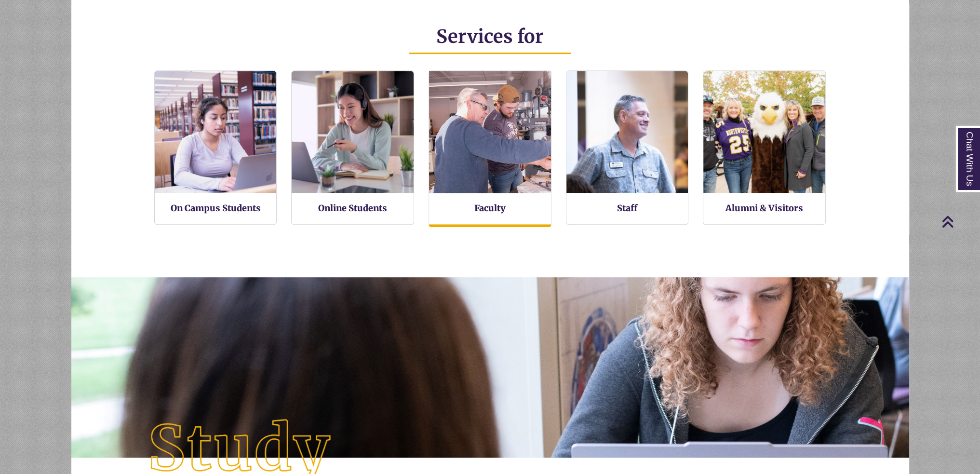  Describe the element at coordinates (352, 207) in the screenshot. I see `a: Online Students` at that location.